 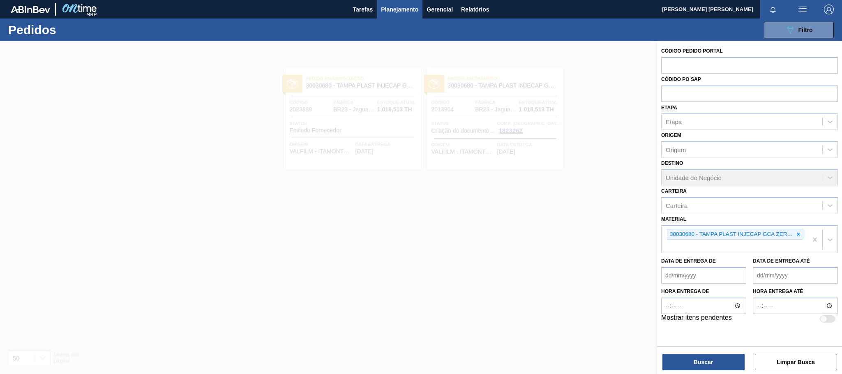 What do you see at coordinates (30, 9) in the screenshot?
I see `img: TNhmsLtSVTkK8tSr43FrP2fwEKptu5GPRR3wAAAABJRU5ErkJggg==` at bounding box center [30, 9].